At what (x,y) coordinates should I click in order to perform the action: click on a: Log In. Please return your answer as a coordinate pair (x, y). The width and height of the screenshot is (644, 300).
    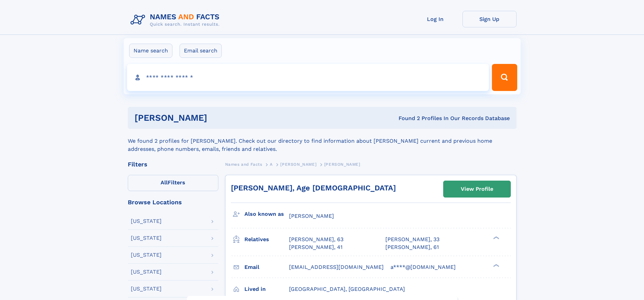
    Looking at the image, I should click on (436, 19).